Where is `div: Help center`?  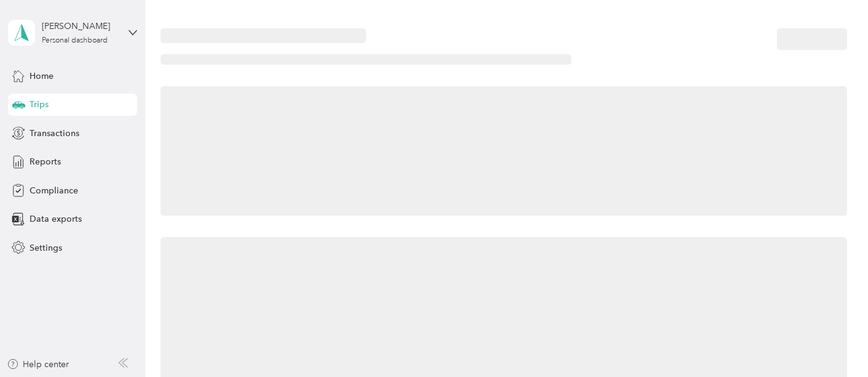
div: Help center is located at coordinates (38, 364).